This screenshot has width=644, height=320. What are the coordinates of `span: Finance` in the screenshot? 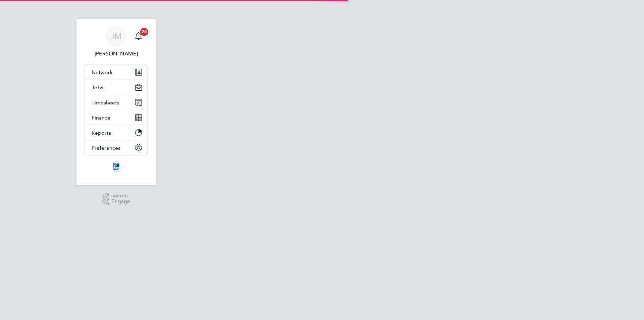 It's located at (101, 118).